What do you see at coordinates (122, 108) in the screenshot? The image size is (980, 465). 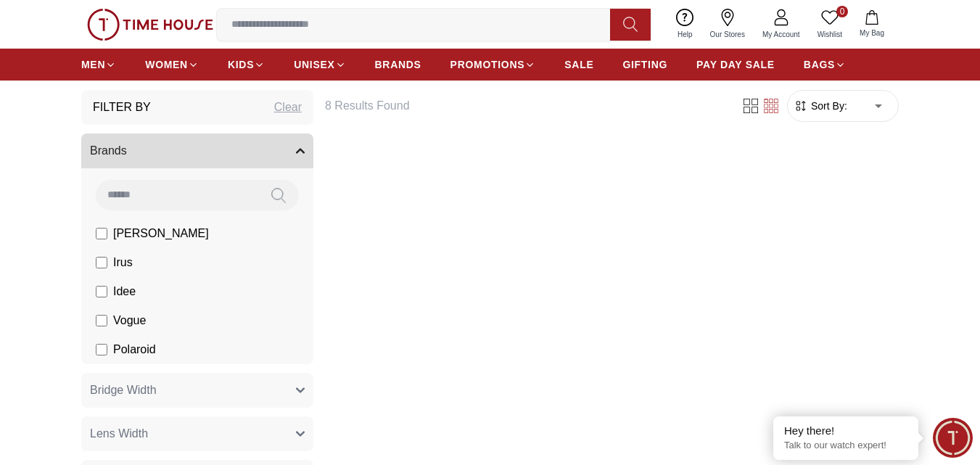 I see `h3: Filter By` at bounding box center [122, 108].